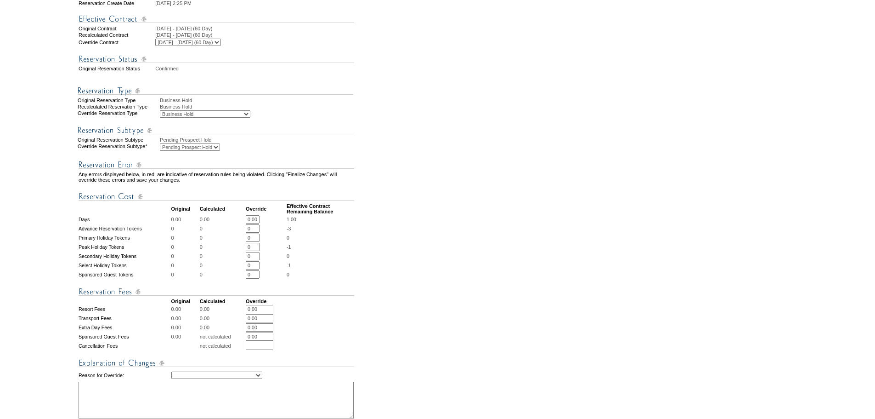  Describe the element at coordinates (291, 219) in the screenshot. I see `span: 1.00` at that location.